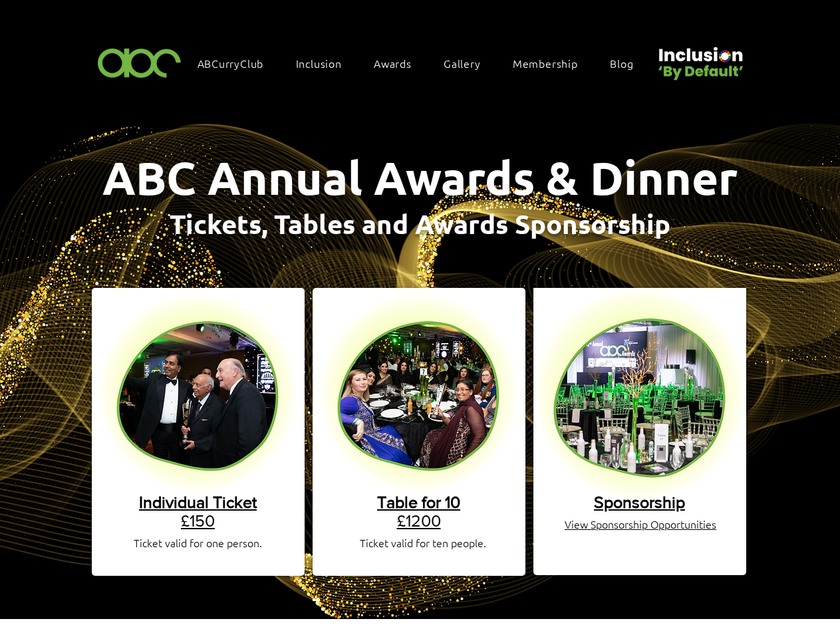 This screenshot has height=627, width=840. What do you see at coordinates (231, 63) in the screenshot?
I see `span: ABCurryClub` at bounding box center [231, 63].